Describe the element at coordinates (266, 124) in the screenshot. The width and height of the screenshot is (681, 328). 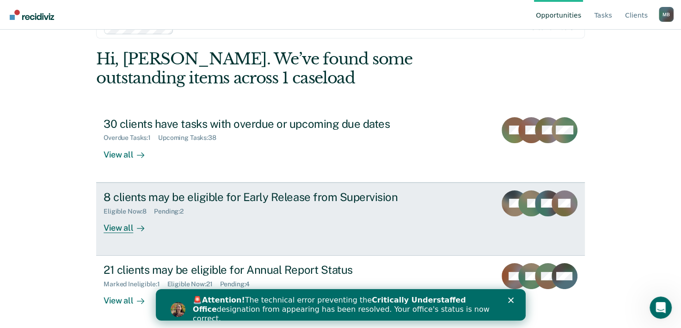
I see `div: 30 clients have tasks with overdue or upcoming due dates` at that location.